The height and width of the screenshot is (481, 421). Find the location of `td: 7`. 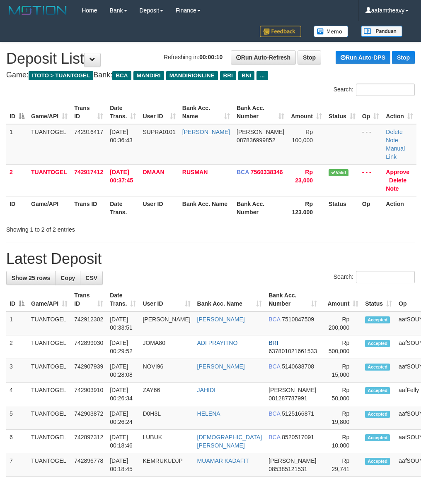

td: 7 is located at coordinates (17, 465).